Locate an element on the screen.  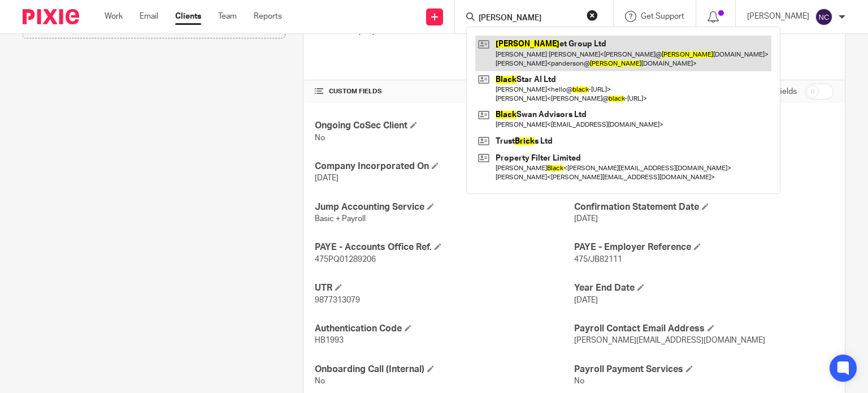
h4: Year End Date is located at coordinates (704, 288).